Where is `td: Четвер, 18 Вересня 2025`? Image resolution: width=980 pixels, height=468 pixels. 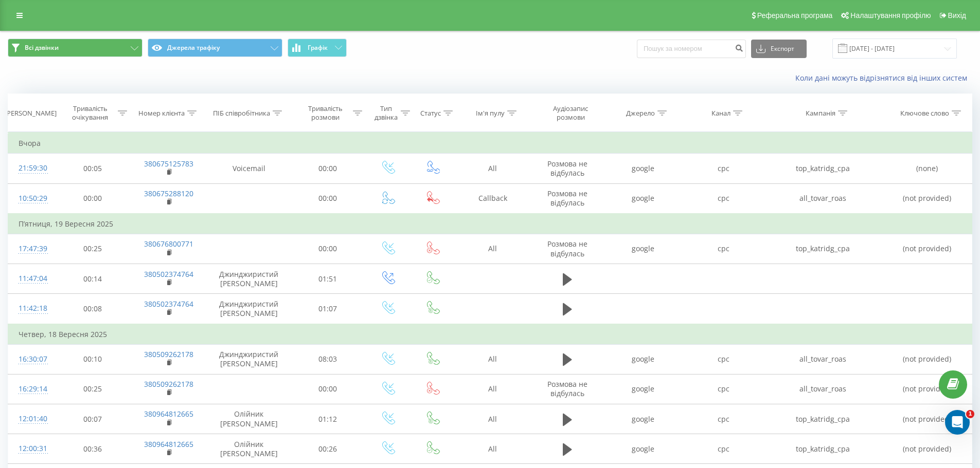 td: Четвер, 18 Вересня 2025 is located at coordinates (490, 335).